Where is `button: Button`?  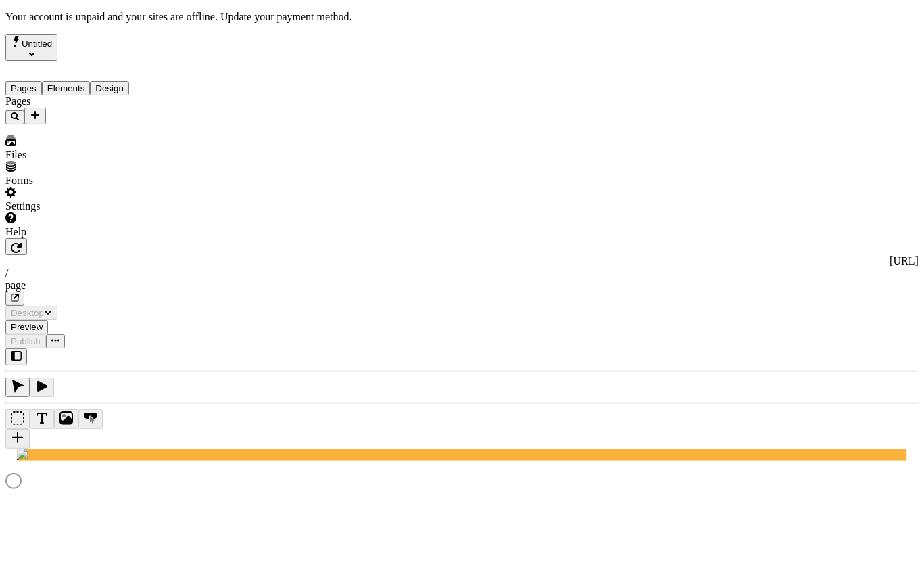 button: Button is located at coordinates (90, 418).